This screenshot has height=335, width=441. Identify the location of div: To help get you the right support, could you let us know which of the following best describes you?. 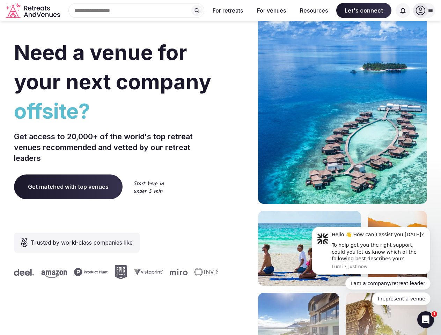
(77, 31).